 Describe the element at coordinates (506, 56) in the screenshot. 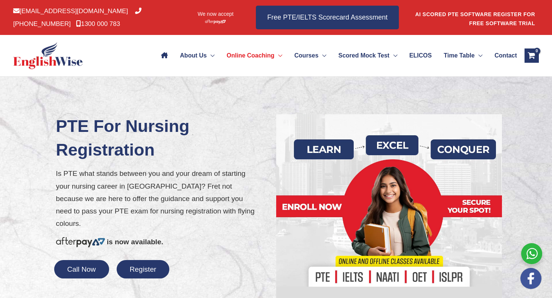

I see `span: Contact` at that location.